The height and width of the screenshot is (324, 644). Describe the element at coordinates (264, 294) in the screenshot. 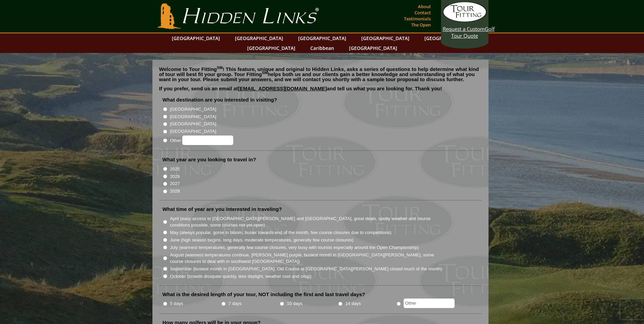

I see `label: What is the desired length of your tour, NOT including the first and last travel days?` at that location.